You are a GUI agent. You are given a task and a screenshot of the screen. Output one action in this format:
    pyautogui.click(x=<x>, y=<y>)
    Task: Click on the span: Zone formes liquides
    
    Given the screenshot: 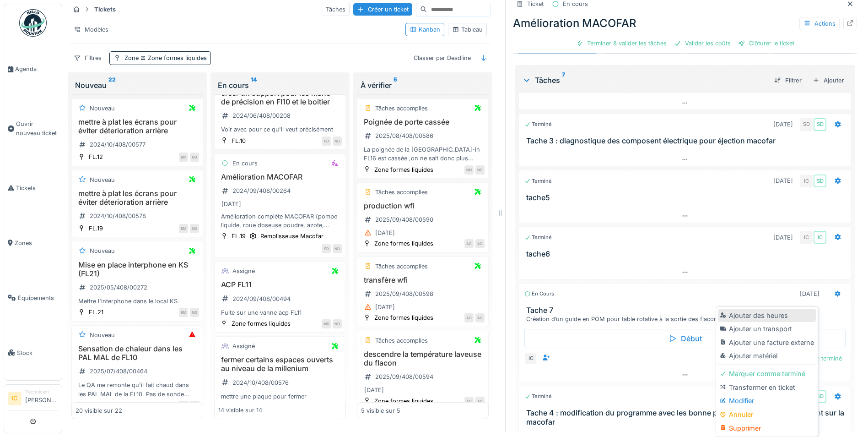 What is the action you would take?
    pyautogui.click(x=173, y=58)
    